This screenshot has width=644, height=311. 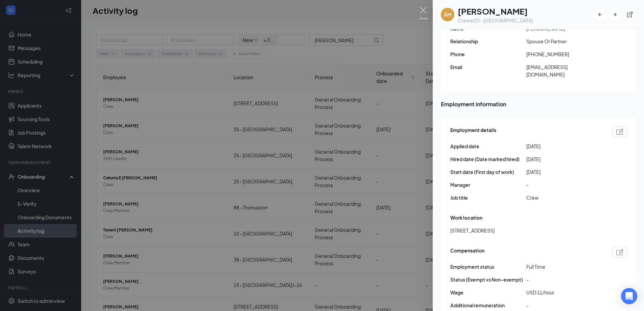 I want to click on span: Manager, so click(x=488, y=185).